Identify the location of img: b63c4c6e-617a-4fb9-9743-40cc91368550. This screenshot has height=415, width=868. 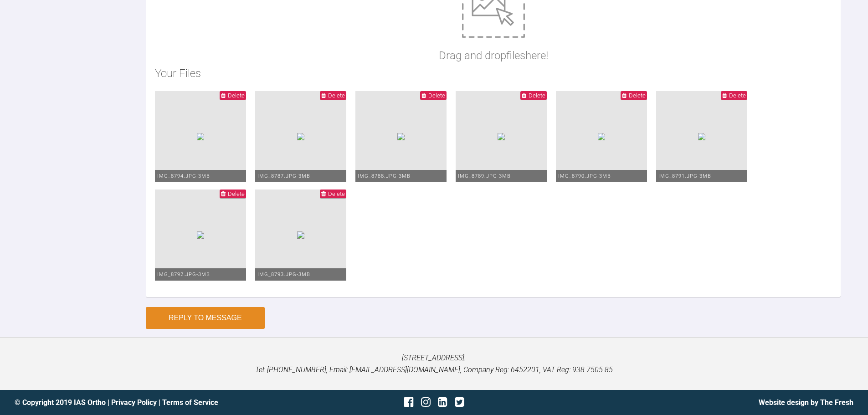
(201, 137).